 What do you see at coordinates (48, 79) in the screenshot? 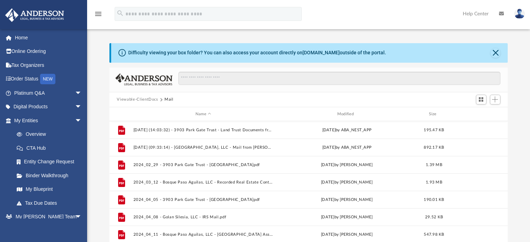
I see `a: Order StatusNEW` at bounding box center [48, 79].